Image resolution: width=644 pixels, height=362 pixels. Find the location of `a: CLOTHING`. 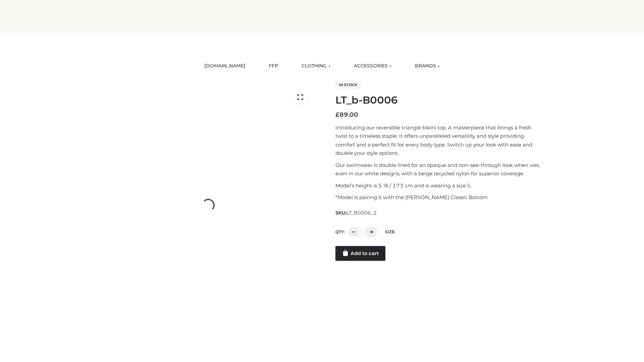

a: CLOTHING is located at coordinates (316, 66).